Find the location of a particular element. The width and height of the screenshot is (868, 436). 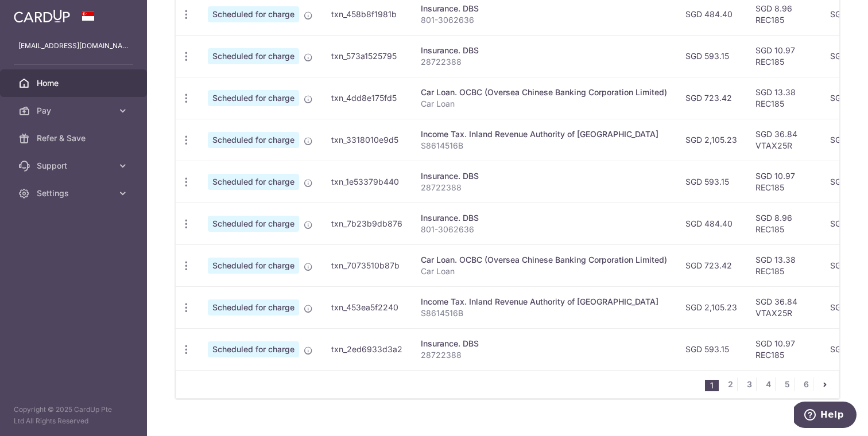

nav: pager is located at coordinates (772, 384).